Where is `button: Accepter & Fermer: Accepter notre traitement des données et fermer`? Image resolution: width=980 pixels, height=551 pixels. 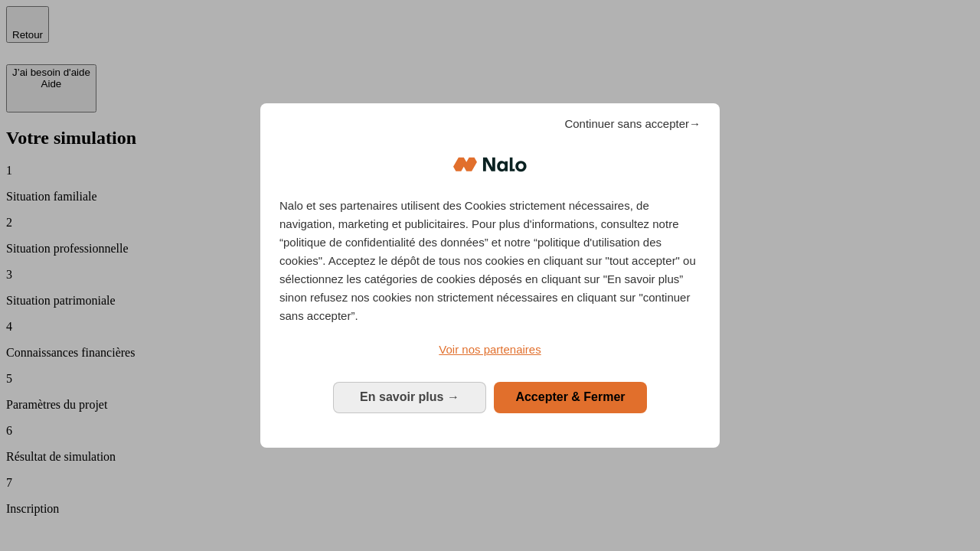
button: Accepter & Fermer: Accepter notre traitement des données et fermer is located at coordinates (570, 398).